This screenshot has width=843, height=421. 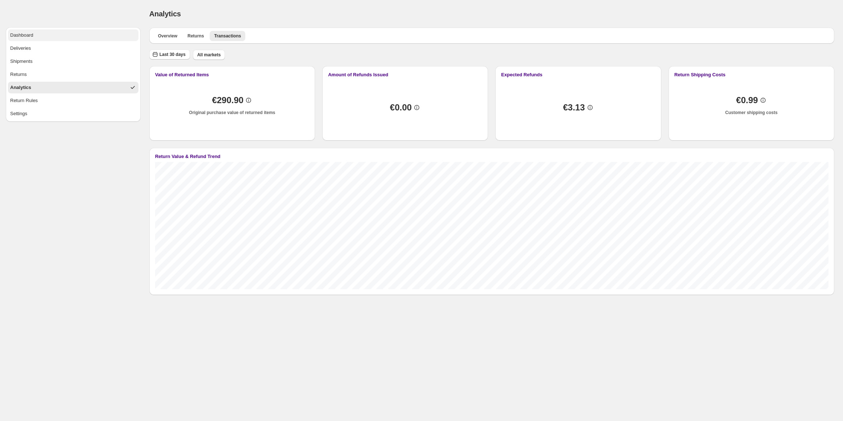 What do you see at coordinates (232, 113) in the screenshot?
I see `p: Original purchase value of returned items` at bounding box center [232, 113].